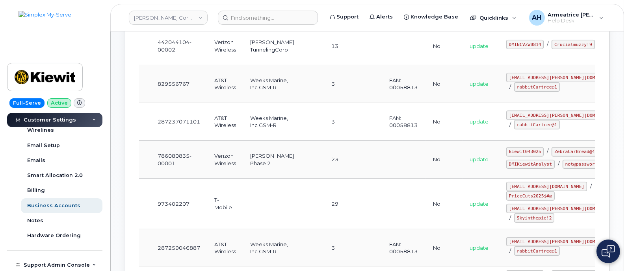 Image resolution: width=628 pixels, height=271 pixels. What do you see at coordinates (524, 152) in the screenshot?
I see `code: kiewit043025` at bounding box center [524, 152].